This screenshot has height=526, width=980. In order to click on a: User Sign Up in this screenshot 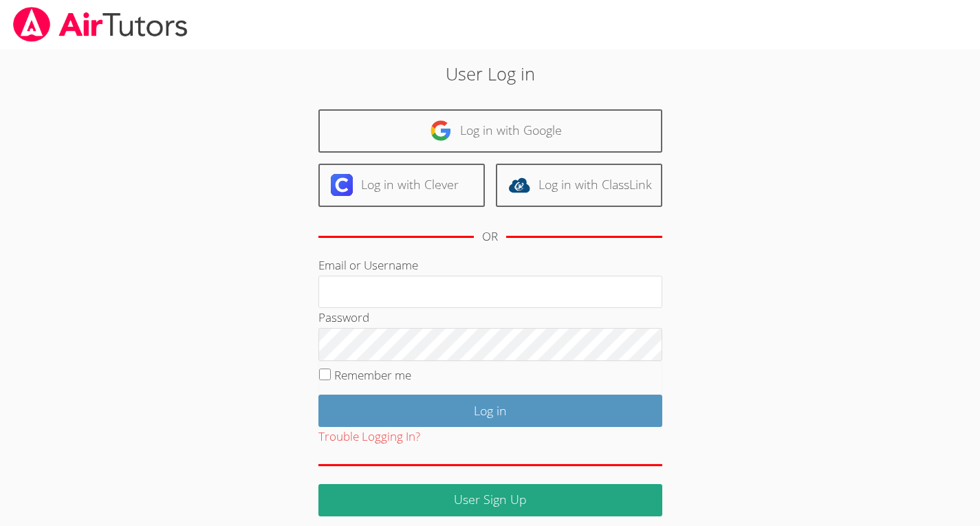, I will do `click(490, 500)`.